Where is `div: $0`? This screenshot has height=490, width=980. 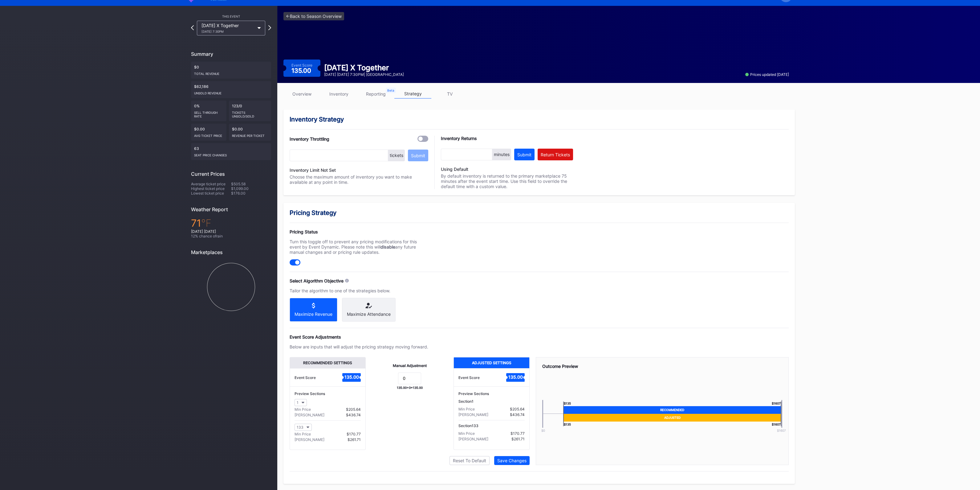 div: $0 is located at coordinates (231, 70).